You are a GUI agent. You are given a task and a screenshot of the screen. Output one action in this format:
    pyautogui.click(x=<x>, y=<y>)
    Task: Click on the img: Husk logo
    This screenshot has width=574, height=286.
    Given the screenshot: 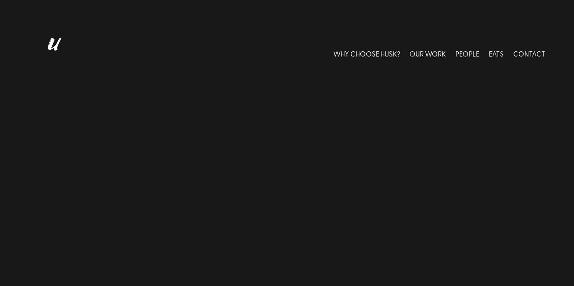 What is the action you would take?
    pyautogui.click(x=52, y=53)
    